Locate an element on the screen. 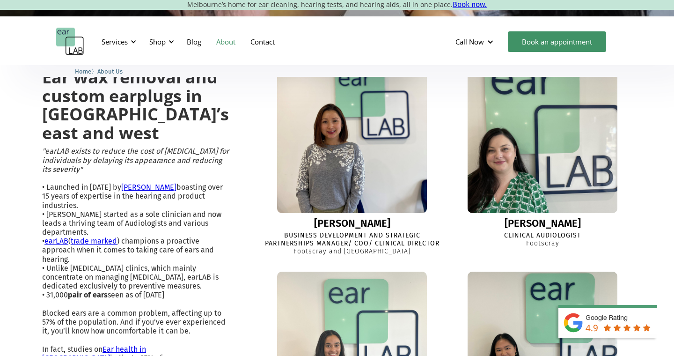  strong: pair of ears is located at coordinates (88, 295).